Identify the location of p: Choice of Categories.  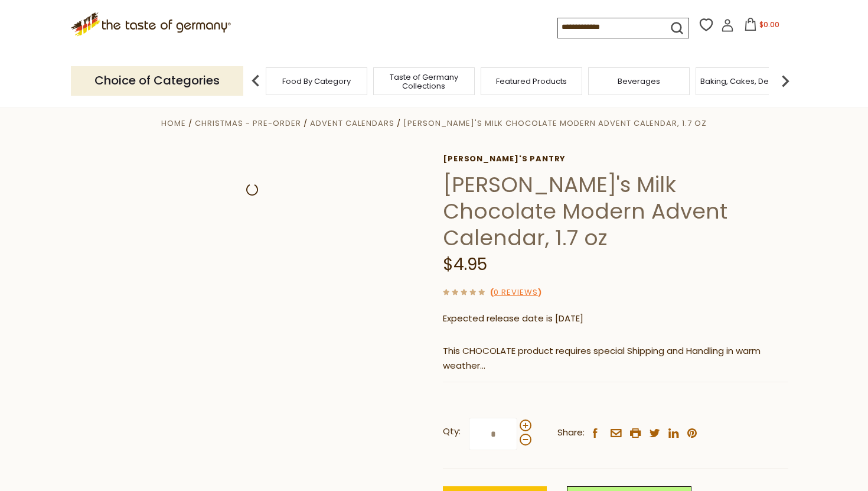
(157, 80).